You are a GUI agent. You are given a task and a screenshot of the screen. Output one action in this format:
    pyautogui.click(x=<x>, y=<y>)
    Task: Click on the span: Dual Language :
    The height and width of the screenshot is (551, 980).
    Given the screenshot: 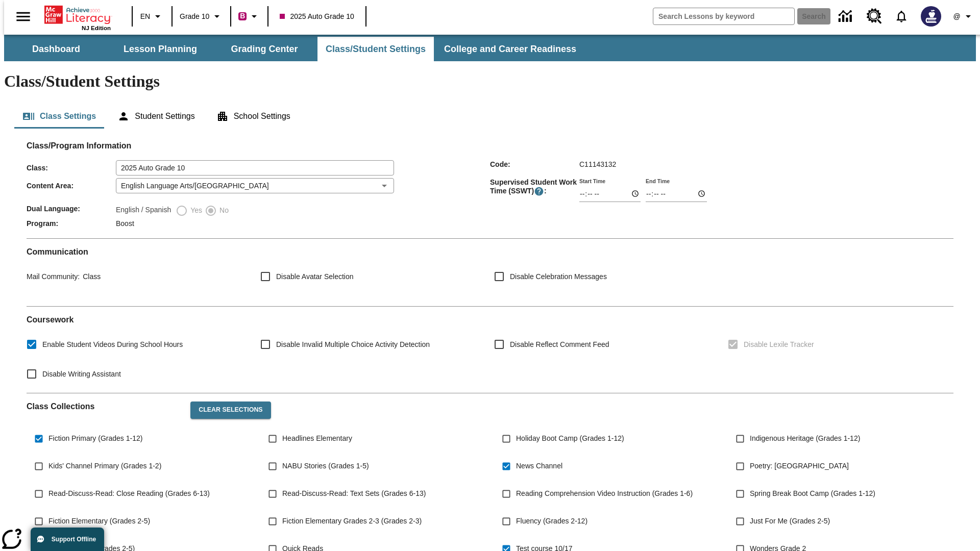 What is the action you would take?
    pyautogui.click(x=71, y=208)
    